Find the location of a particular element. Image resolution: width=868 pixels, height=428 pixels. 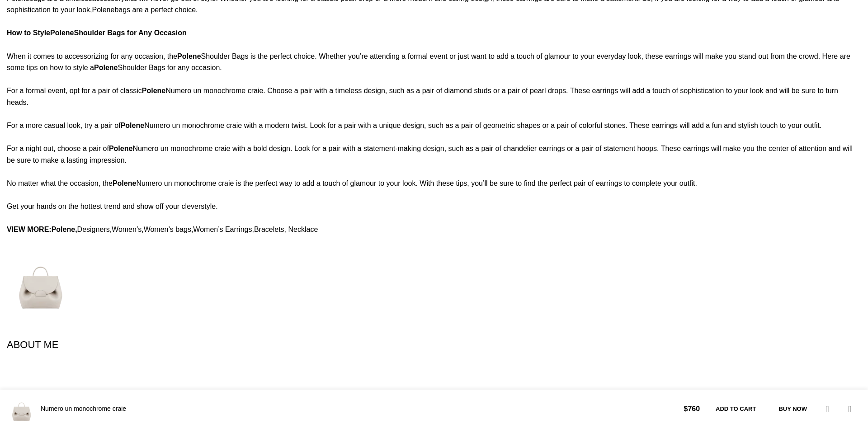

strong: VIEW MORE: is located at coordinates (41, 229).